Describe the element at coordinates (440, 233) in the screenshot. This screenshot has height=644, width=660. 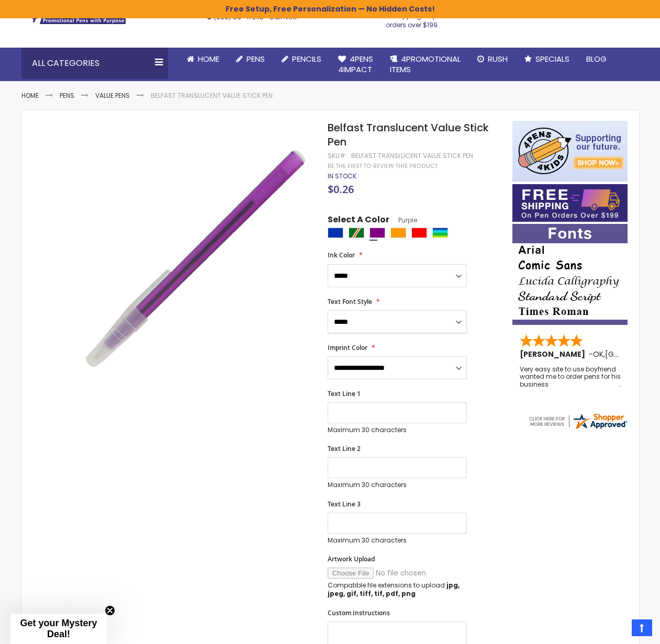
I see `div: Assorted` at that location.